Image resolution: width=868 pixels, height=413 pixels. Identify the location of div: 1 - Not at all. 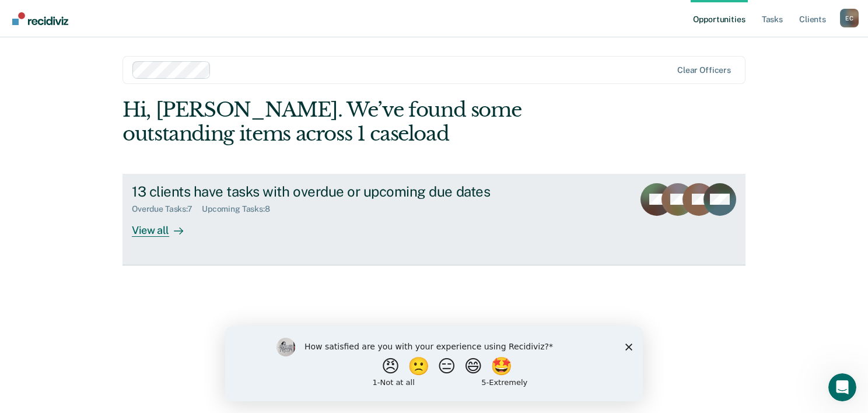
(134, 56).